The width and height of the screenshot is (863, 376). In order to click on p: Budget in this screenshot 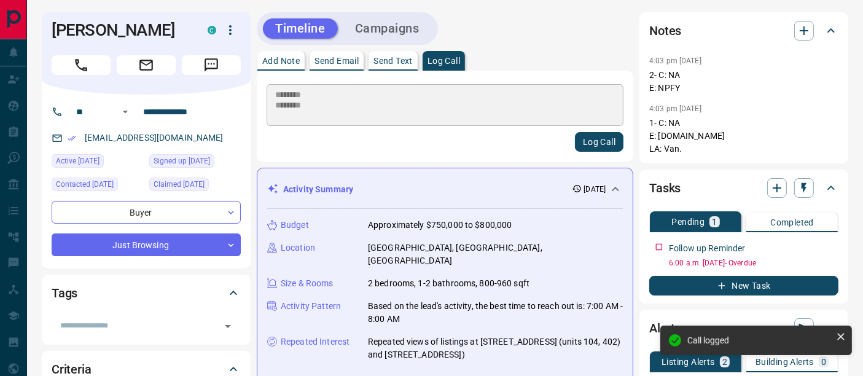, I will do `click(295, 225)`.